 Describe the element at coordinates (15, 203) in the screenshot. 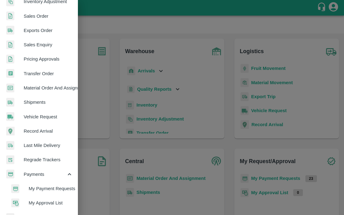

I see `img: approval` at that location.